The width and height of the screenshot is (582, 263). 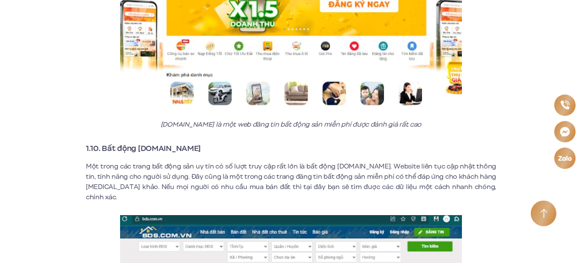 What do you see at coordinates (565, 158) in the screenshot?
I see `img: Zalo icon` at bounding box center [565, 158].